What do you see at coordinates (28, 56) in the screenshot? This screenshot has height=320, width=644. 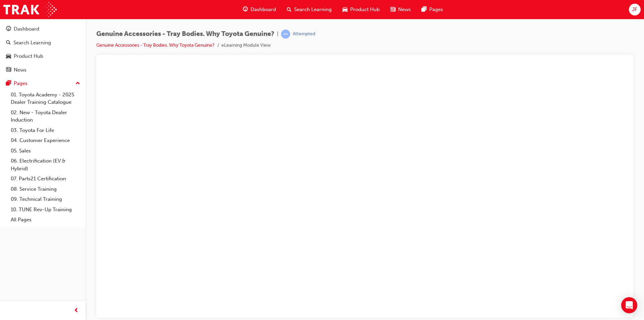 I see `div: Product Hub` at bounding box center [28, 56].